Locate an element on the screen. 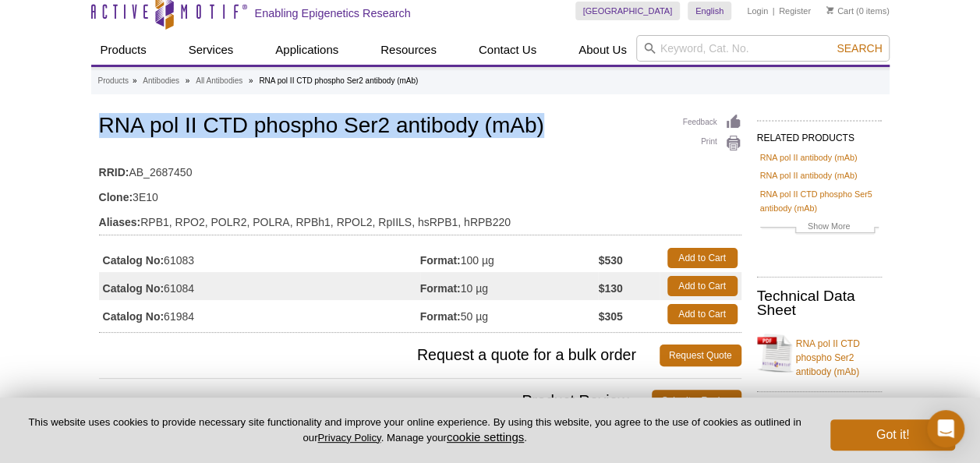  a: Submit a Review is located at coordinates (696, 401).